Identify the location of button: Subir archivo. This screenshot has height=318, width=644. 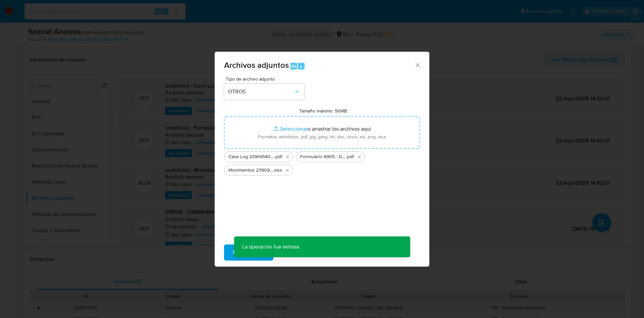
(248, 252).